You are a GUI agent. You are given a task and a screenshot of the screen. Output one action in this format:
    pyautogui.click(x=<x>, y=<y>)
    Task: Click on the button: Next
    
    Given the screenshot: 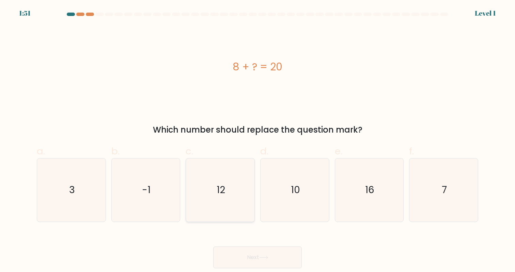 What is the action you would take?
    pyautogui.click(x=257, y=258)
    